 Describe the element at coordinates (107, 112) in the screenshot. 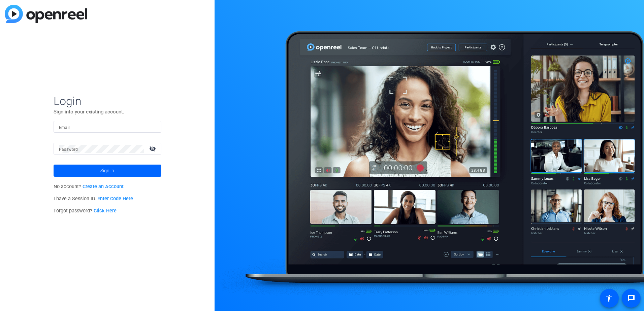

I see `p: Sign into your existing account.` at that location.